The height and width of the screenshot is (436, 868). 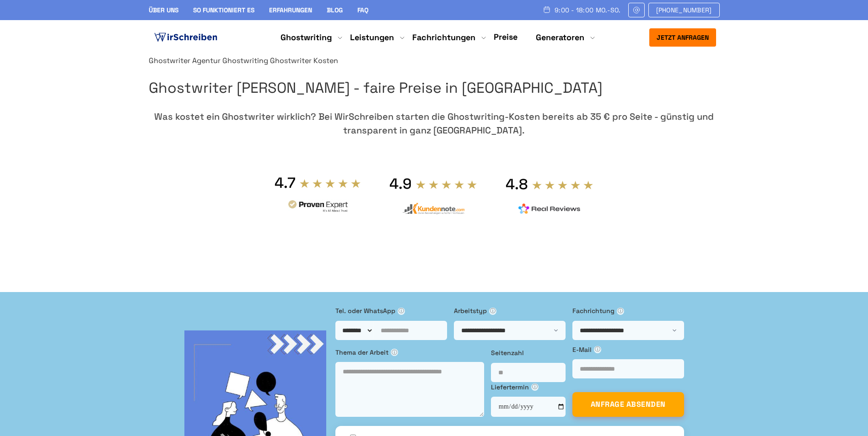 What do you see at coordinates (637, 10) in the screenshot?
I see `img: Email` at bounding box center [637, 10].